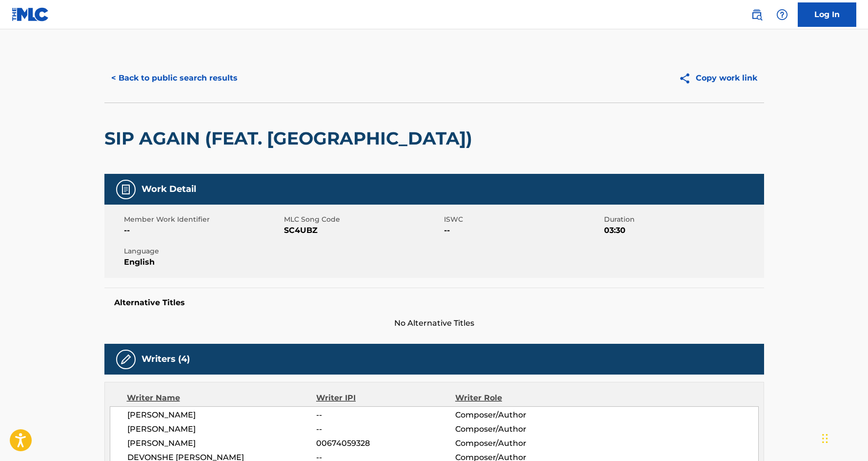  I want to click on span: Duration, so click(682, 219).